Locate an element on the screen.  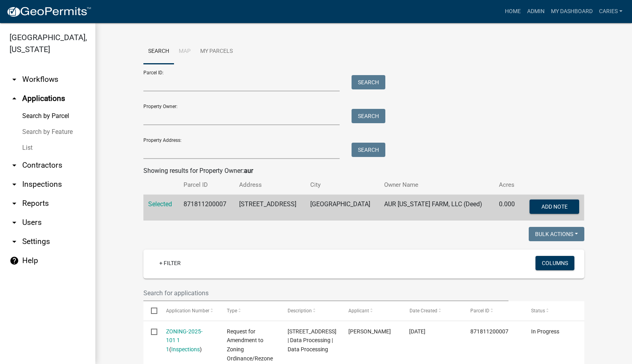
a: My Parcels is located at coordinates (216, 51).